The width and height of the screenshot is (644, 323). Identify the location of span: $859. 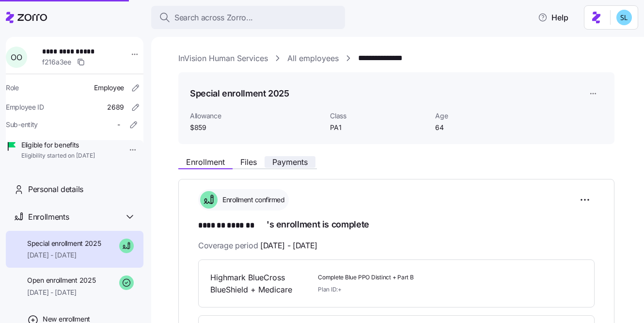
(256, 128).